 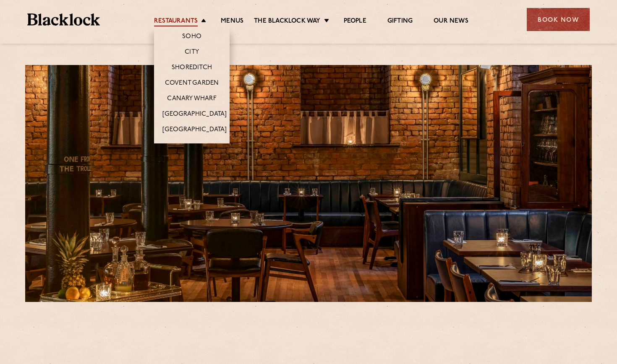 I want to click on a: Shoreditch, so click(x=192, y=69).